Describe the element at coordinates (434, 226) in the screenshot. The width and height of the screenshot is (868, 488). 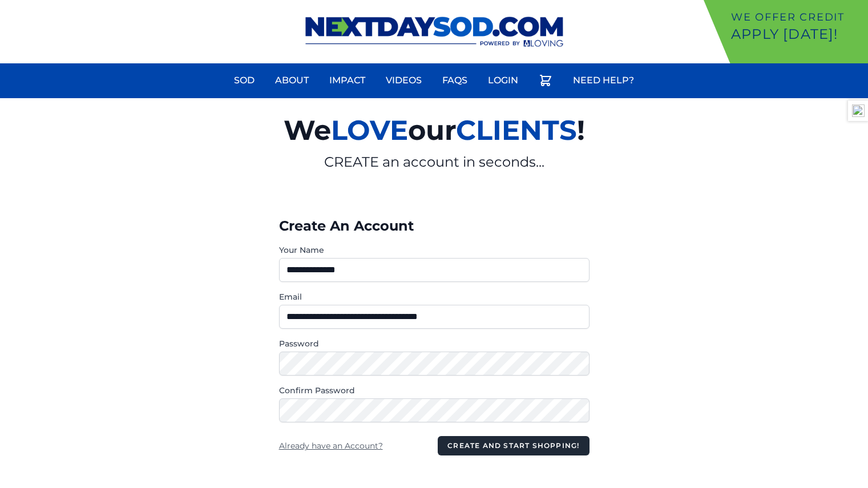
I see `h3: Create An Account` at that location.